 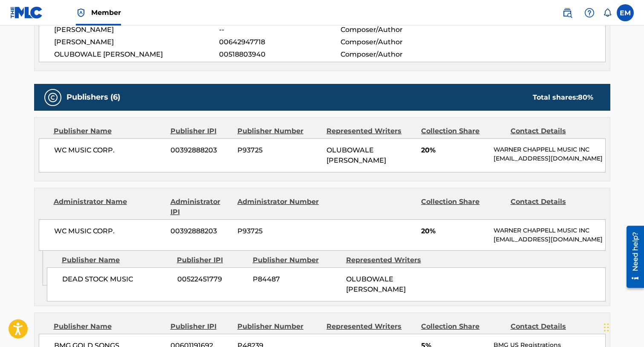 I want to click on span: 00642947718, so click(x=280, y=42).